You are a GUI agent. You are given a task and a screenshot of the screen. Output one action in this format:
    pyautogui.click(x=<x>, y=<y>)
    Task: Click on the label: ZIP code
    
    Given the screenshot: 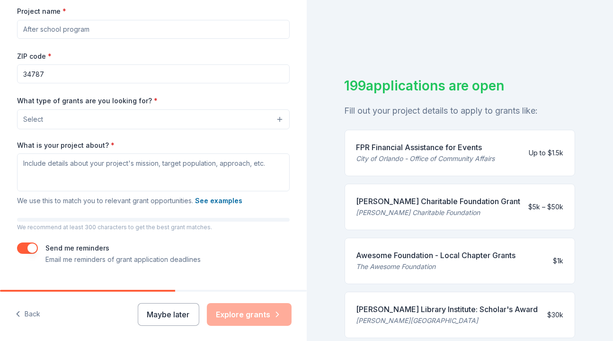 What is the action you would take?
    pyautogui.click(x=34, y=56)
    